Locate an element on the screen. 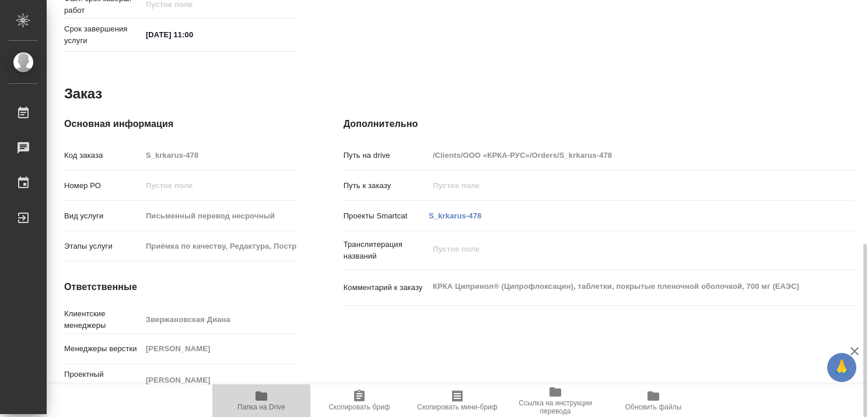 The height and width of the screenshot is (417, 868). p: Вид услуги is located at coordinates (103, 216).